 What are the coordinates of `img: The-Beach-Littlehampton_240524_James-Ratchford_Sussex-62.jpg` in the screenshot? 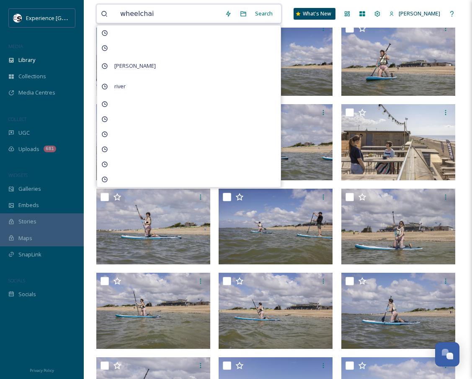 It's located at (398, 58).